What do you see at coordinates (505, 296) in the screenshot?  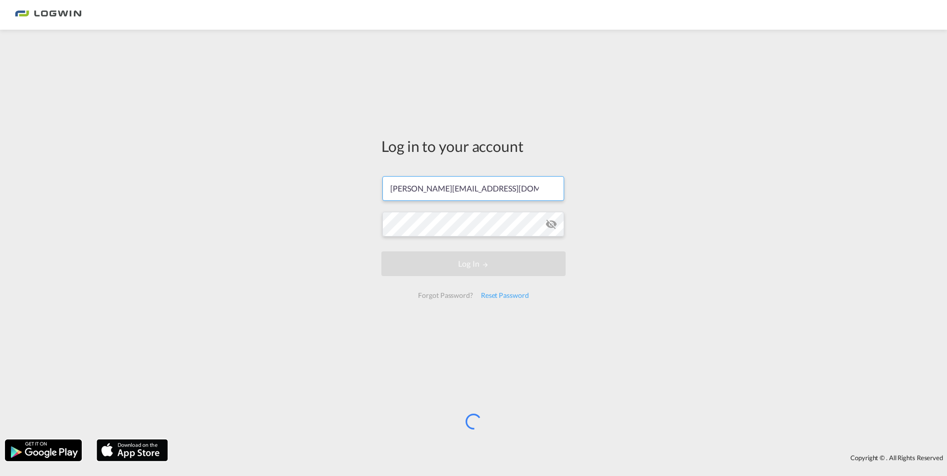 I see `div: Reset Password` at bounding box center [505, 296].